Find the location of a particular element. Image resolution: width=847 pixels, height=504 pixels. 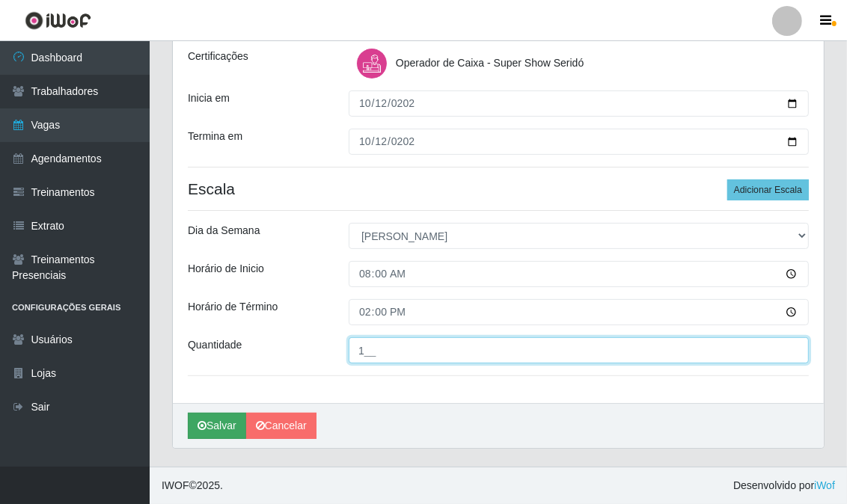

button: Adicionar Escala is located at coordinates (768, 190).